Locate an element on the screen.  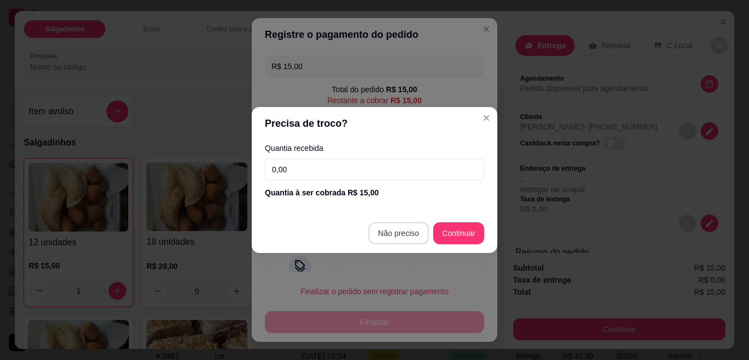
button: Close is located at coordinates (486, 118).